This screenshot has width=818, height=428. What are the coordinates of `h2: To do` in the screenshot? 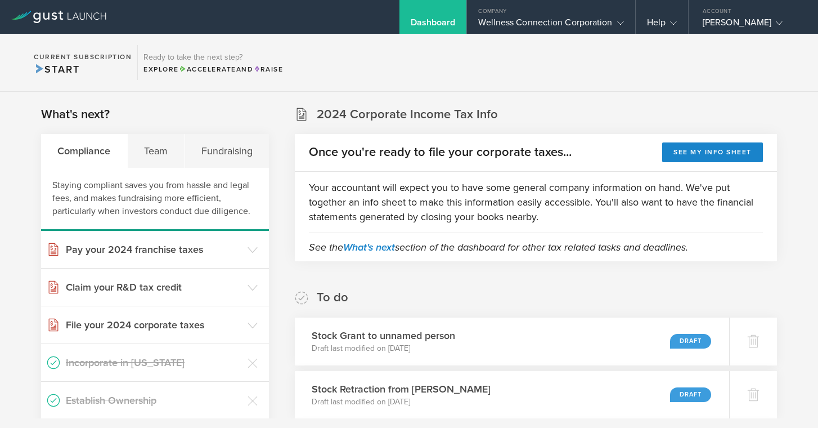 It's located at (332, 297).